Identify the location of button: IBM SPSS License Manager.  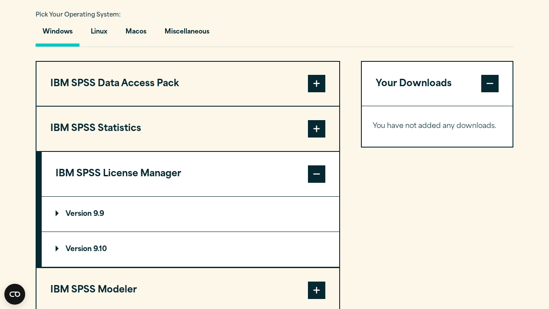
(190, 174).